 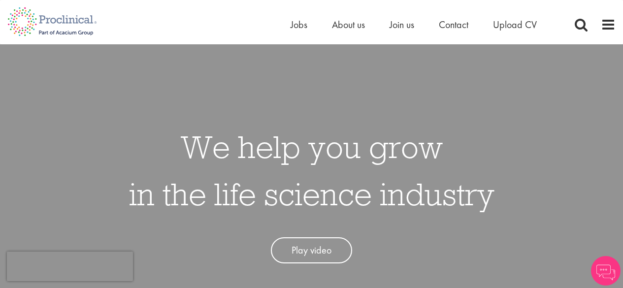 What do you see at coordinates (348, 25) in the screenshot?
I see `a: About us` at bounding box center [348, 25].